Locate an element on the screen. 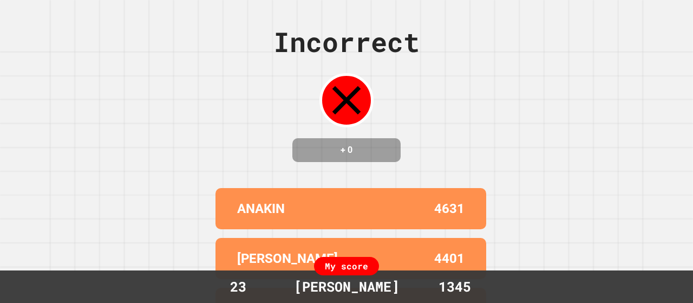 This screenshot has width=693, height=303. p: 4401 is located at coordinates (450, 258).